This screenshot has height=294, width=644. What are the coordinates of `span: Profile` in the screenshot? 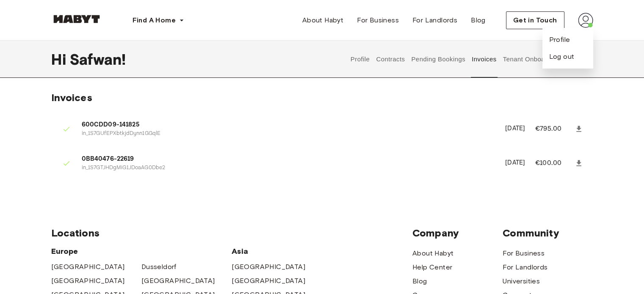 It's located at (560, 40).